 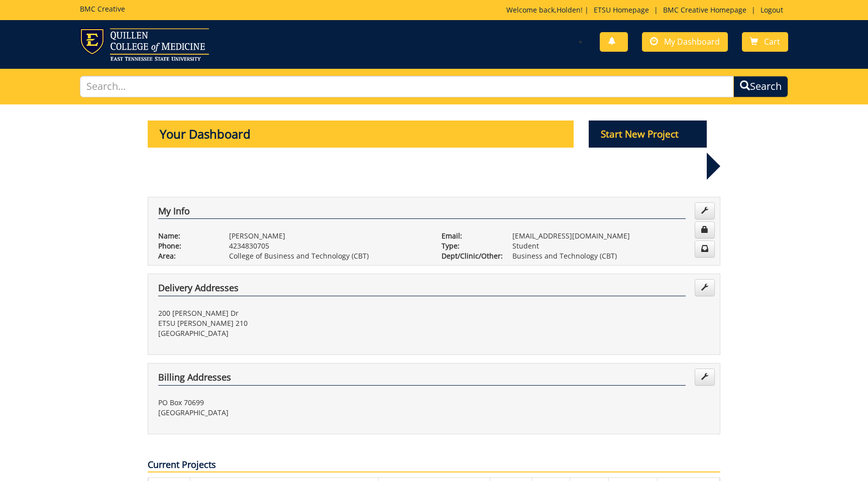 I want to click on p: Your Dashboard, so click(x=360, y=134).